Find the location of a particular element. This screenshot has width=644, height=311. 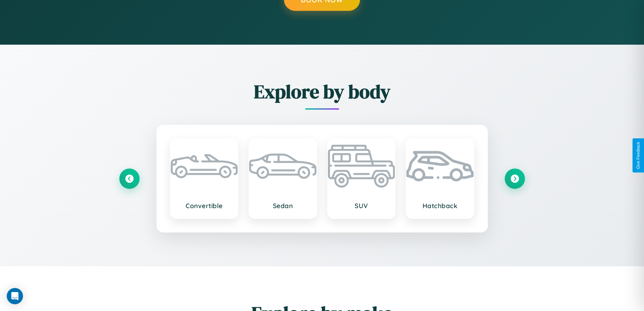

div: Give Feedback is located at coordinates (638, 156).